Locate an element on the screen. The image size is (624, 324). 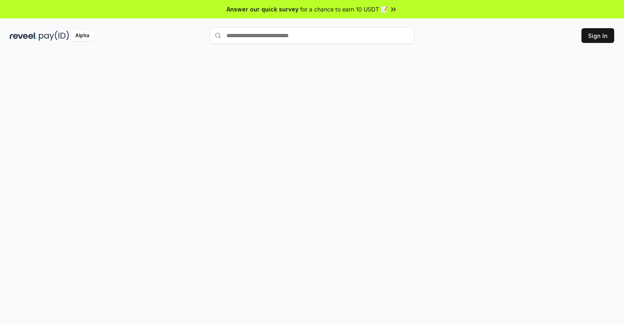
span: Answer our quick survey is located at coordinates (262, 9).